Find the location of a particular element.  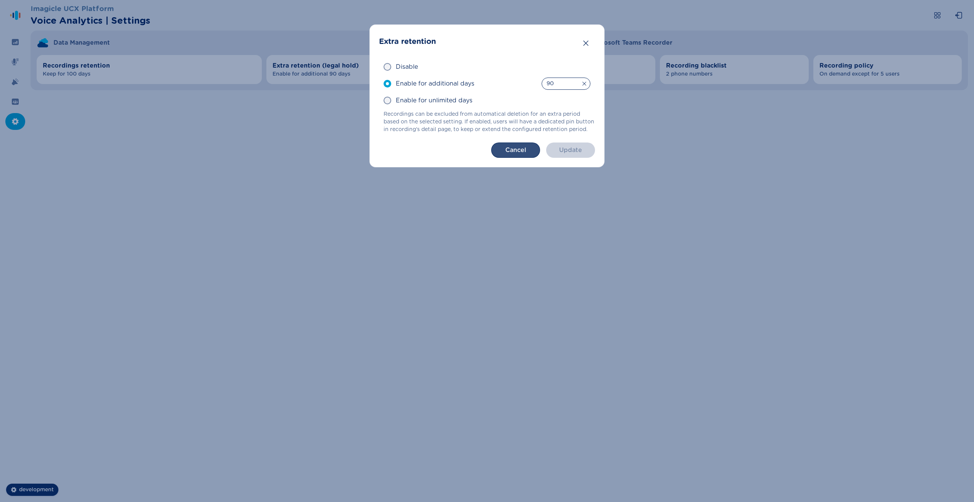

button: Close is located at coordinates (586, 43).